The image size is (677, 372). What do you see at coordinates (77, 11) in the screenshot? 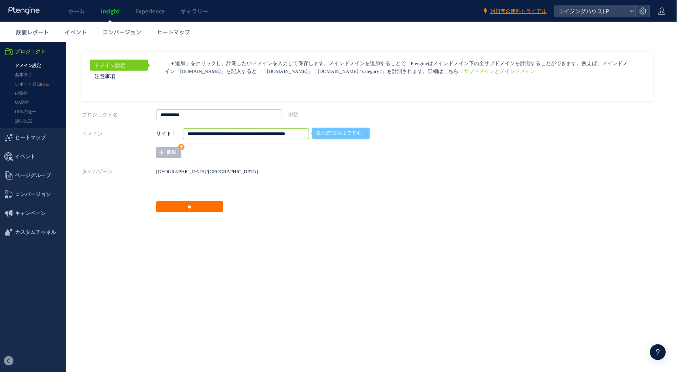
I see `span: ホーム` at bounding box center [77, 11].